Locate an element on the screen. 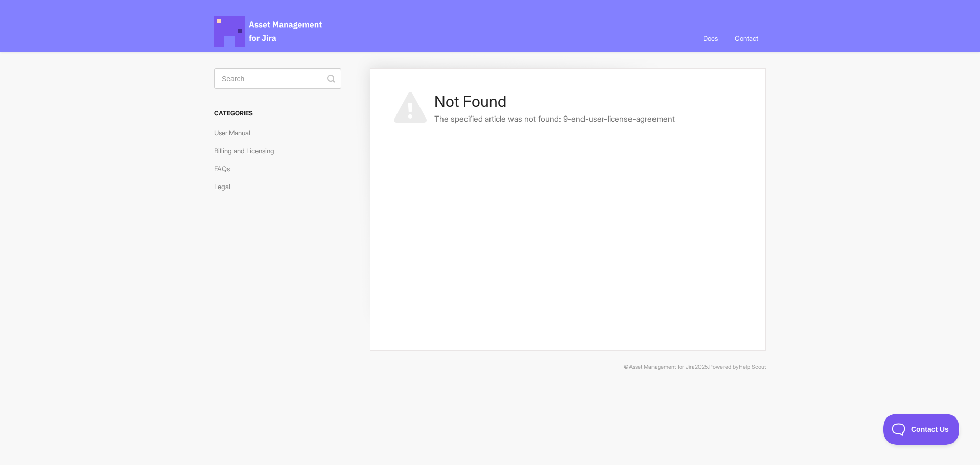  input: Search is located at coordinates (277, 78).